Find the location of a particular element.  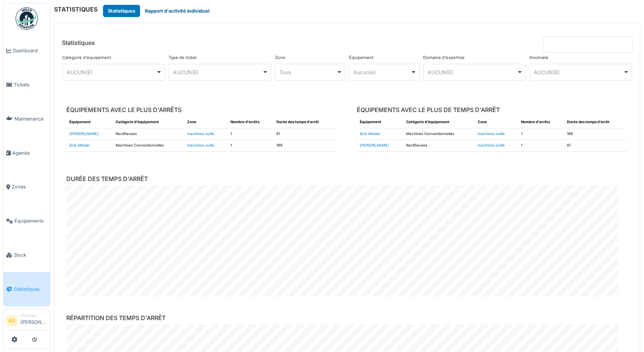

li: AG is located at coordinates (12, 321).